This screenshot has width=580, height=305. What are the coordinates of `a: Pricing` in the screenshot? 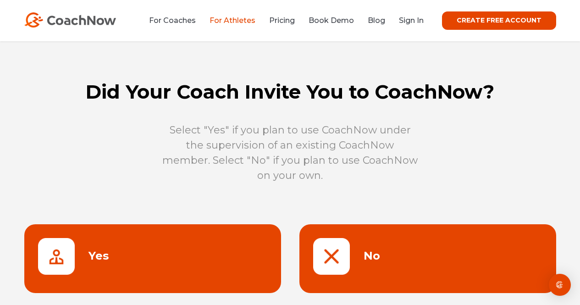 It's located at (282, 20).